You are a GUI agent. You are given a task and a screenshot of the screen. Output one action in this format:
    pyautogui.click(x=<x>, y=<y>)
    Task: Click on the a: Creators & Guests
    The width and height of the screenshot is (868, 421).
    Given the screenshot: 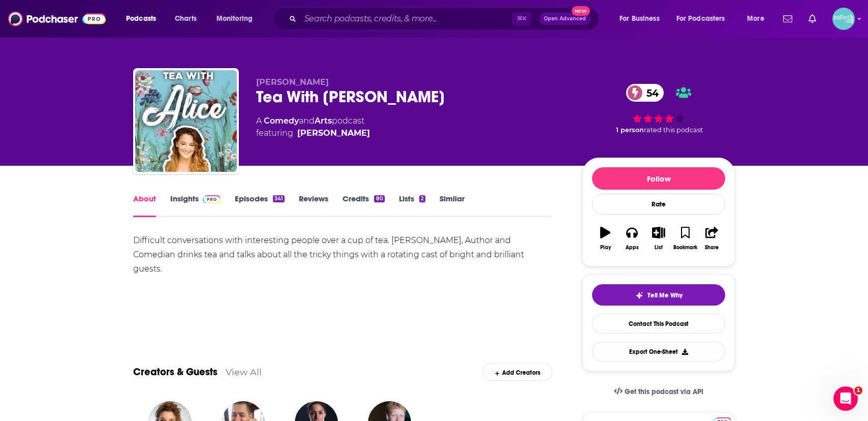 What is the action you would take?
    pyautogui.click(x=175, y=372)
    